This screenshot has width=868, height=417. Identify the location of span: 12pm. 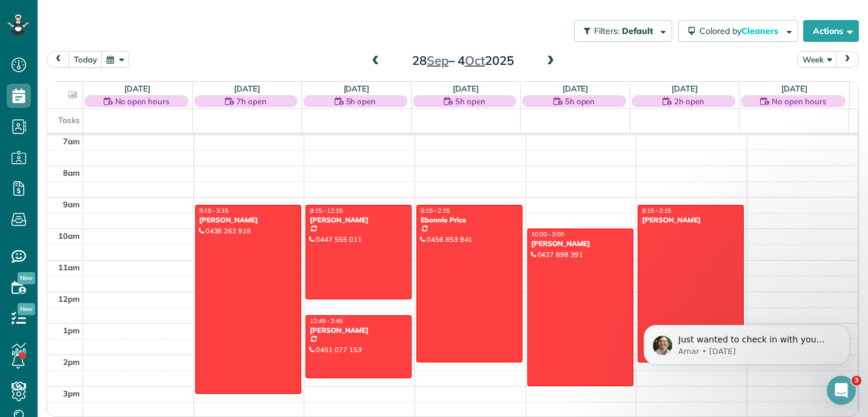
(69, 298).